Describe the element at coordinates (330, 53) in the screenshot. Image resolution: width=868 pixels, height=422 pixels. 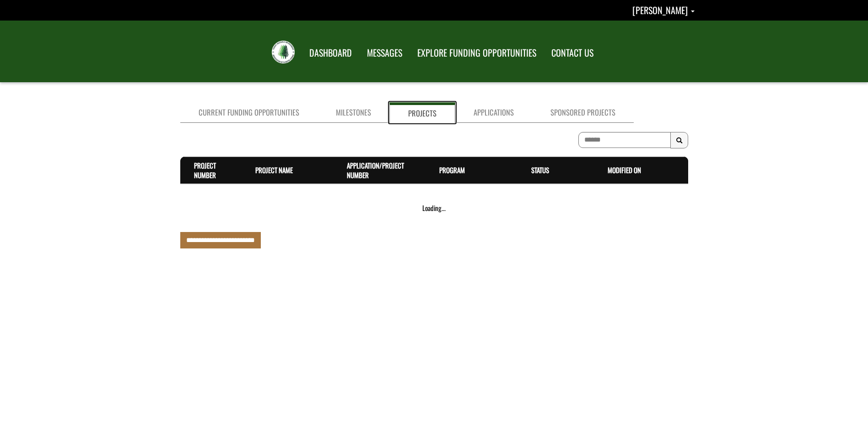
I see `a: DASHBOARD` at that location.